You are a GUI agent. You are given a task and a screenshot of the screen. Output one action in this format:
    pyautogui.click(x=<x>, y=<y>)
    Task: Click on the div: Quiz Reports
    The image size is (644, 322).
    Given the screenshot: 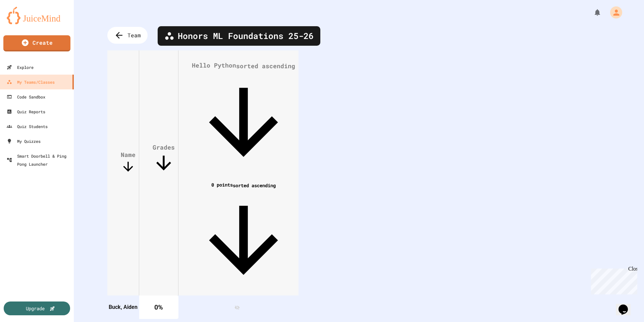 What is the action you would take?
    pyautogui.click(x=26, y=111)
    